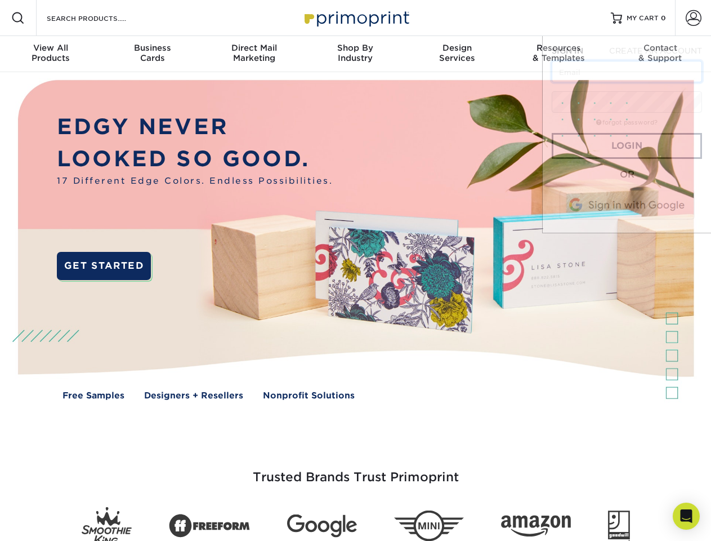  Describe the element at coordinates (536, 526) in the screenshot. I see `img: Amazon` at that location.